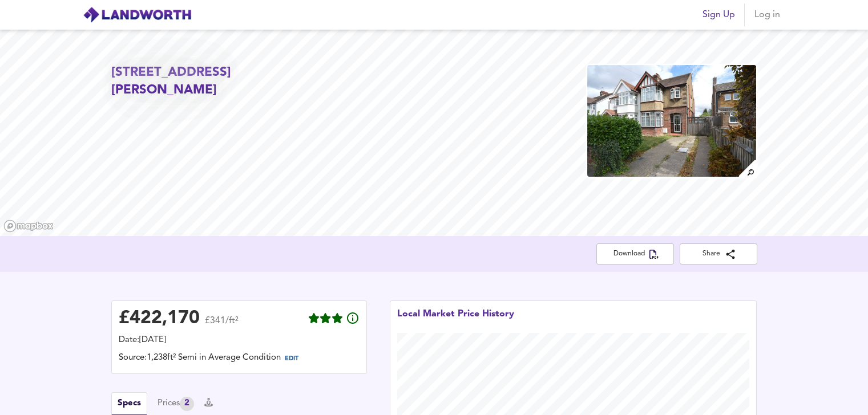 This screenshot has width=868, height=415. I want to click on a: Mapbox homepage, so click(29, 226).